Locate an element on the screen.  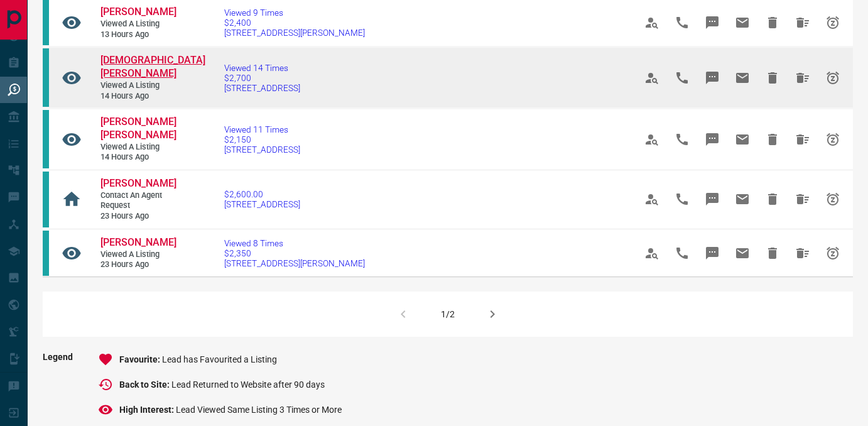
span: Contact an Agent Request is located at coordinates (138, 201).